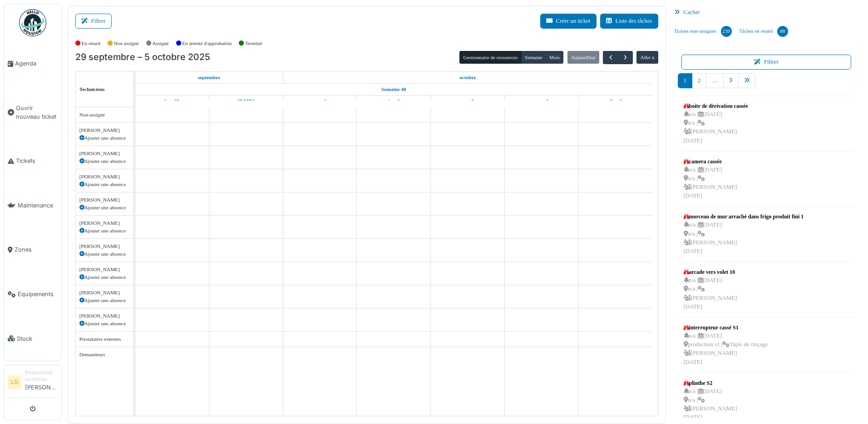 The height and width of the screenshot is (424, 868). Describe the element at coordinates (105, 339) in the screenshot. I see `div: Prestataires externes` at that location.